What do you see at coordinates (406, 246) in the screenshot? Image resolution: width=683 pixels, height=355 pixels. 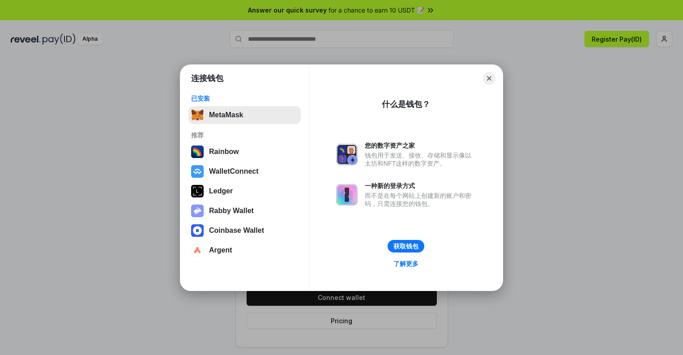 I see `div: 获取钱包` at bounding box center [406, 246].